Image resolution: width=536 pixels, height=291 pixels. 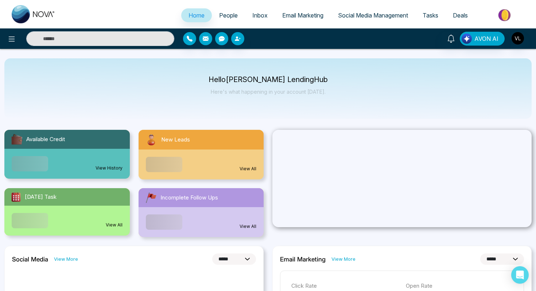 What do you see at coordinates (460, 15) in the screenshot?
I see `span: Deals` at bounding box center [460, 15].